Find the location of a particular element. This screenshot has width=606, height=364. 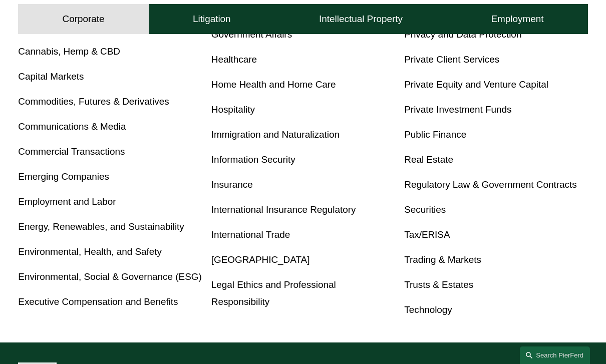

a: Environmental, Social & Governance (ESG) is located at coordinates (110, 276).